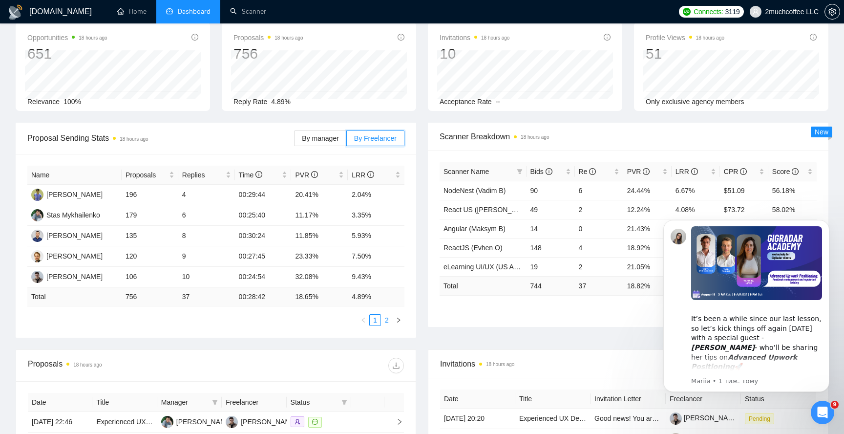 Image resolution: width=844 pixels, height=434 pixels. Describe the element at coordinates (73, 215) in the screenshot. I see `div: Stas Mykhailenko` at that location.